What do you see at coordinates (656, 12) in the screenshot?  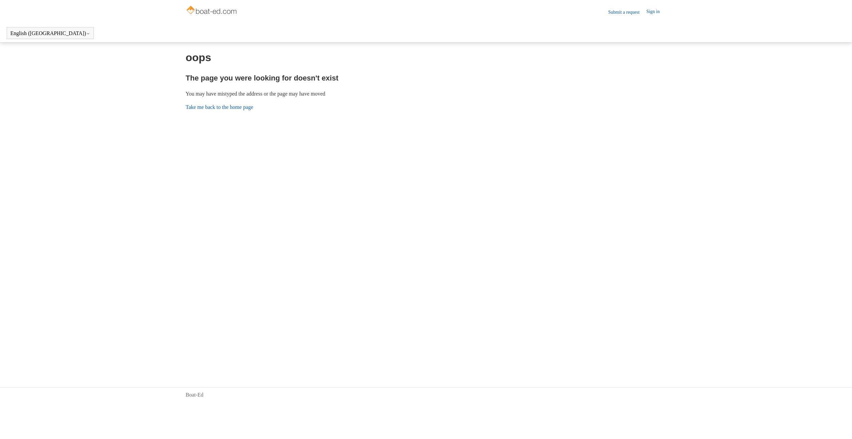 I see `a: Sign in` at bounding box center [656, 12].